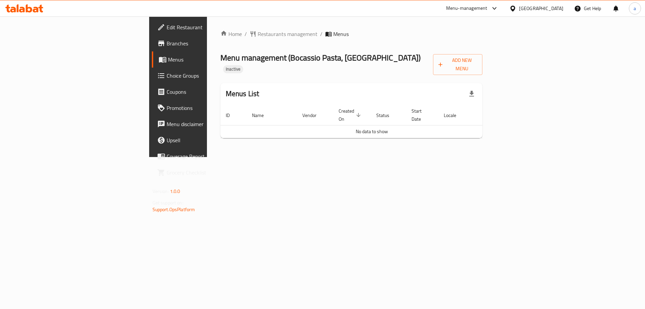 The width and height of the screenshot is (645, 309). Describe the element at coordinates (351, 115) in the screenshot. I see `span: Created On` at that location.